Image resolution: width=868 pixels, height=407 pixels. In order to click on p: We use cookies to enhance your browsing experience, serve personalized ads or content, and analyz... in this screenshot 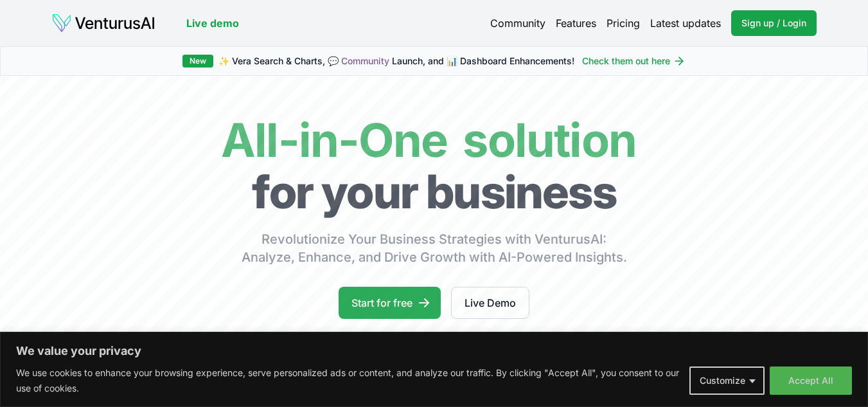, I will do `click(348, 380)`.